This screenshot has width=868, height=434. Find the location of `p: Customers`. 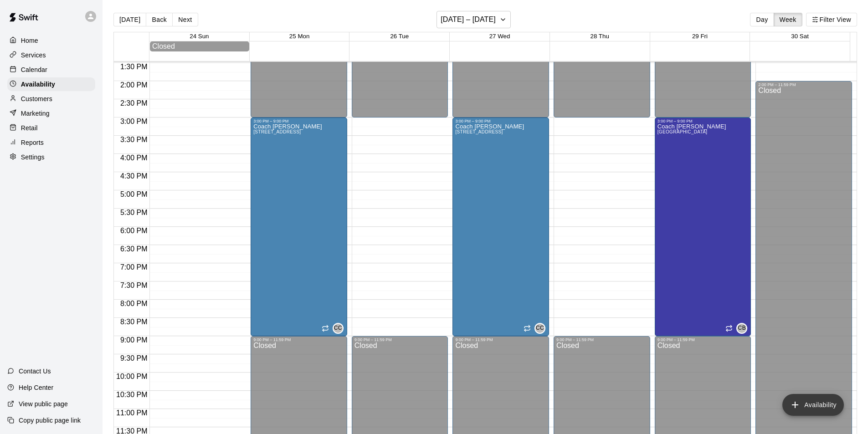

p: Customers is located at coordinates (36, 99).